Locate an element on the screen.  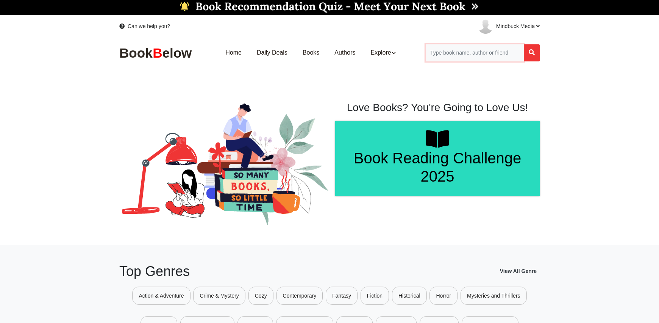
a: Historical is located at coordinates (409, 295).